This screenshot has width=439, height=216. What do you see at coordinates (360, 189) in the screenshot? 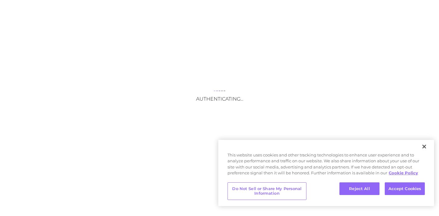
I see `button: Reject All` at bounding box center [360, 189].